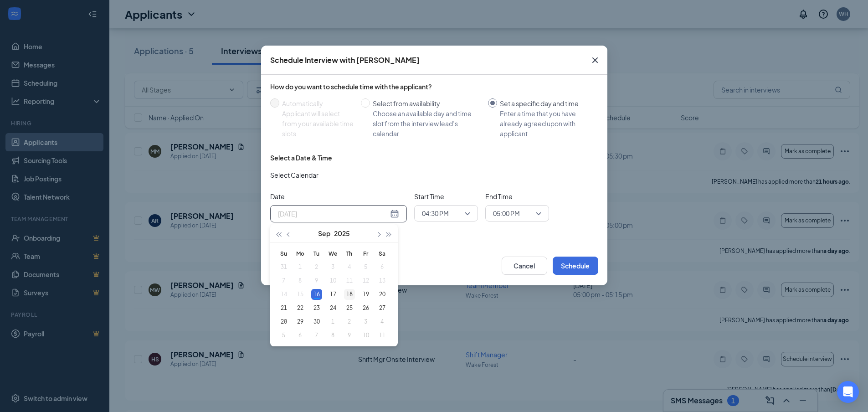 The height and width of the screenshot is (412, 868). I want to click on td: 2025-10-05, so click(284, 336).